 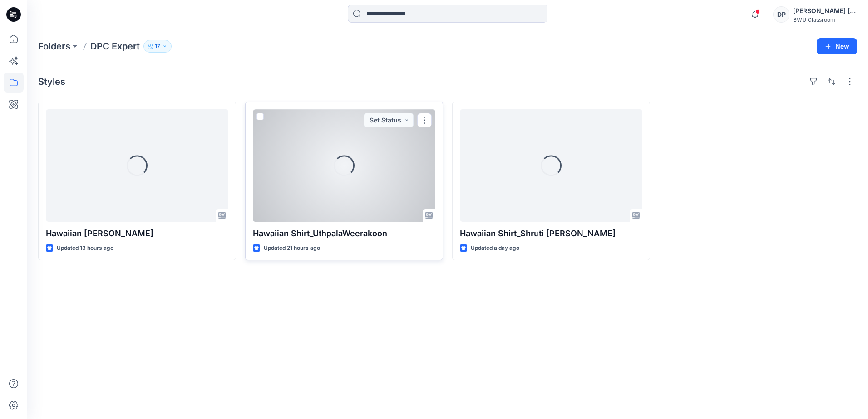 What do you see at coordinates (781, 15) in the screenshot?
I see `div: DP` at bounding box center [781, 15].